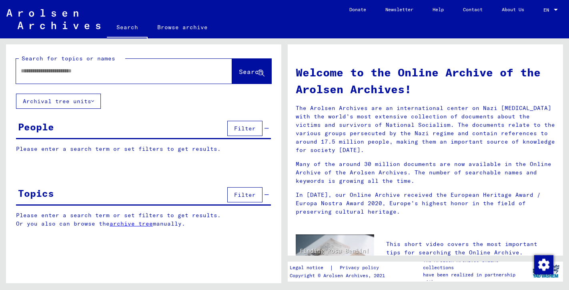  What do you see at coordinates (251, 71) in the screenshot?
I see `button: Search` at bounding box center [251, 71].